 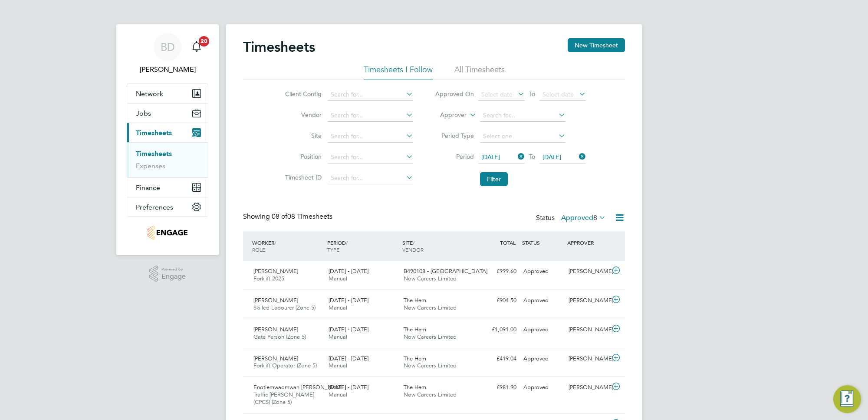 What do you see at coordinates (479, 72) in the screenshot?
I see `li: All Timesheets` at bounding box center [479, 72].